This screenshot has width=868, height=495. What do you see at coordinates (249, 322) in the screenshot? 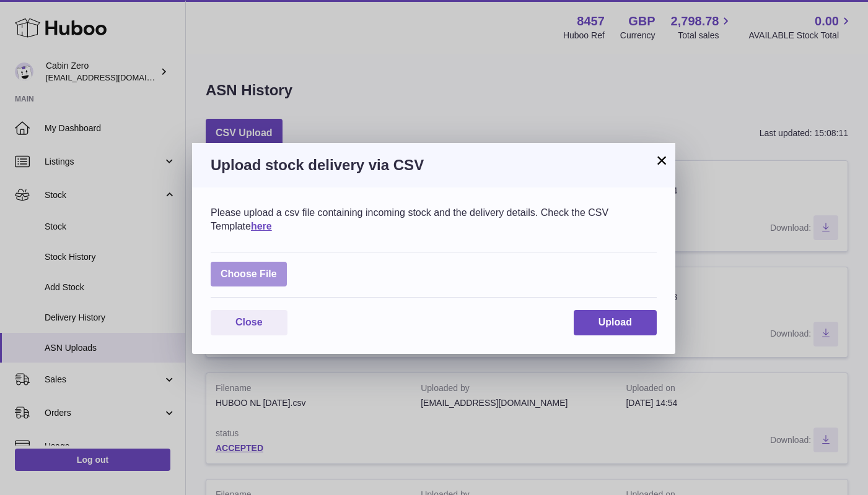
I see `button: Close` at bounding box center [249, 322].